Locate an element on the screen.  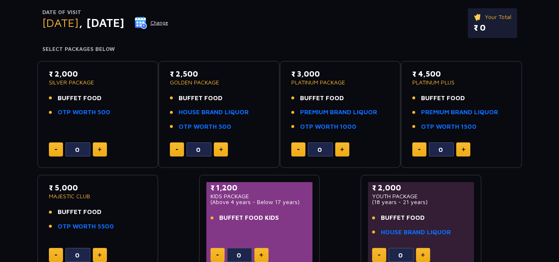
p: ₹ 3,000 is located at coordinates (340, 74).